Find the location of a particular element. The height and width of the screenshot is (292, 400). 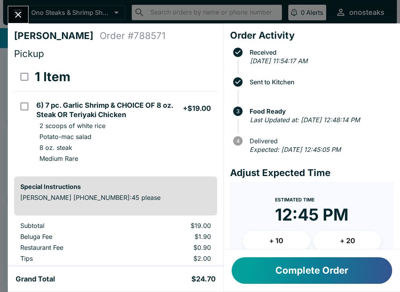

span: Food Ready is located at coordinates (319, 111).